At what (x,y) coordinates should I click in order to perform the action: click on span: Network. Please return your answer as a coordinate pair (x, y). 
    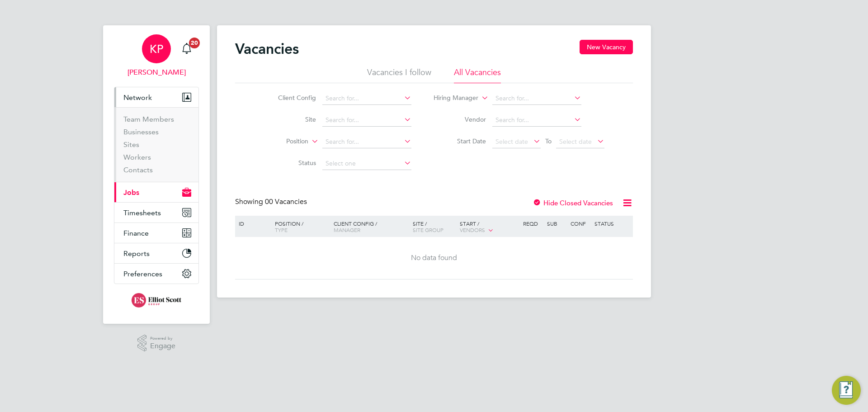
    Looking at the image, I should click on (137, 97).